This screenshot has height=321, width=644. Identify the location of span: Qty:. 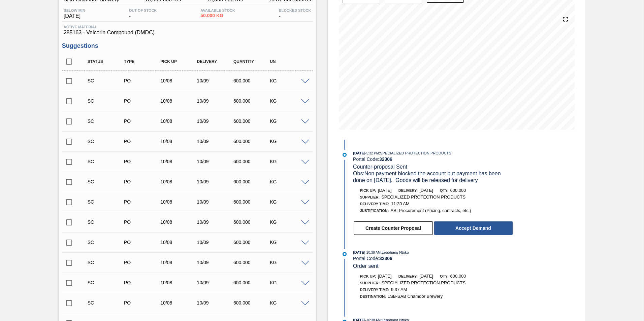
(444, 276).